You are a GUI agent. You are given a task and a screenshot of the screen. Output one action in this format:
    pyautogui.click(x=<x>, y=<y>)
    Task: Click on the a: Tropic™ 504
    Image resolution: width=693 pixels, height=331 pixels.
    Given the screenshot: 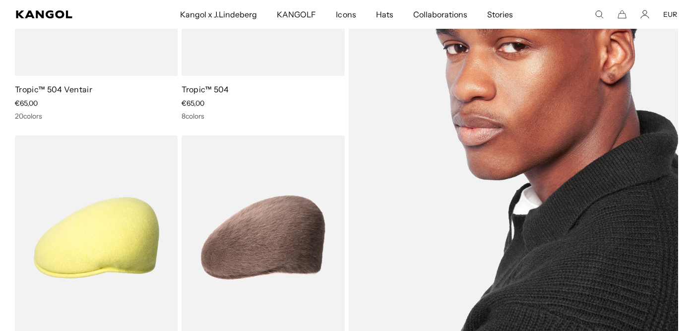 What is the action you would take?
    pyautogui.click(x=205, y=89)
    